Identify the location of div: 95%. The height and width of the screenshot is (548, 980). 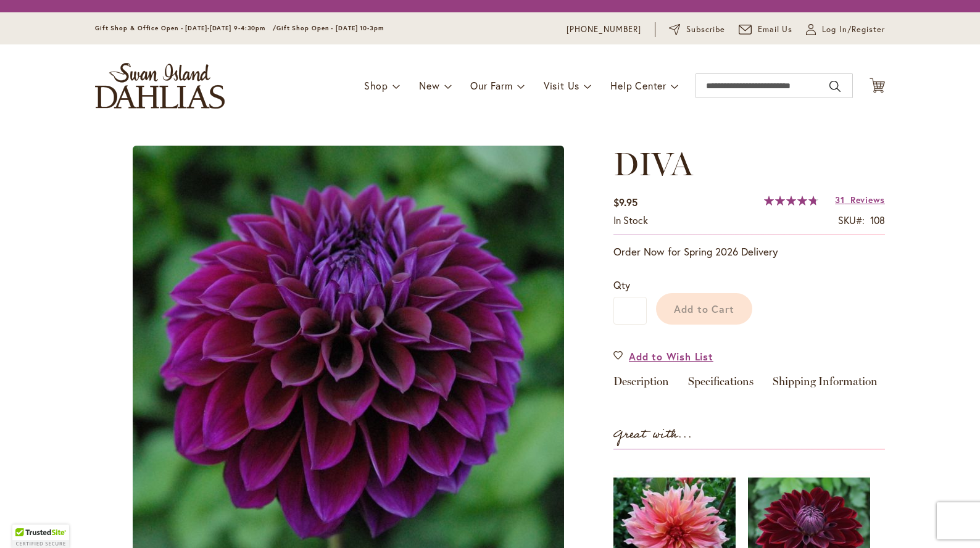
(791, 201).